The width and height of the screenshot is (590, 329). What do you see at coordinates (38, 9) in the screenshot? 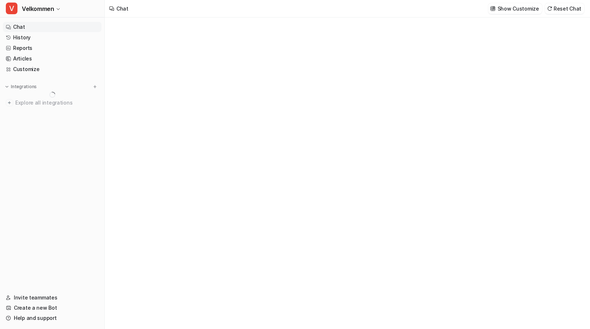
I see `span: Velkommen` at bounding box center [38, 9].